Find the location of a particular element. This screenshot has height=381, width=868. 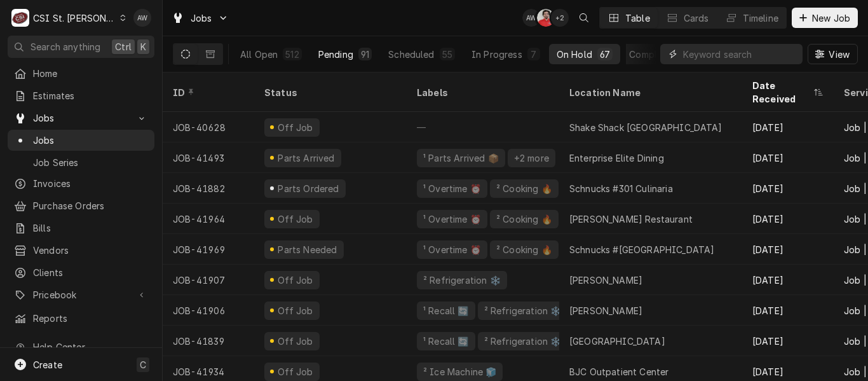

div: 7 is located at coordinates (534, 54).